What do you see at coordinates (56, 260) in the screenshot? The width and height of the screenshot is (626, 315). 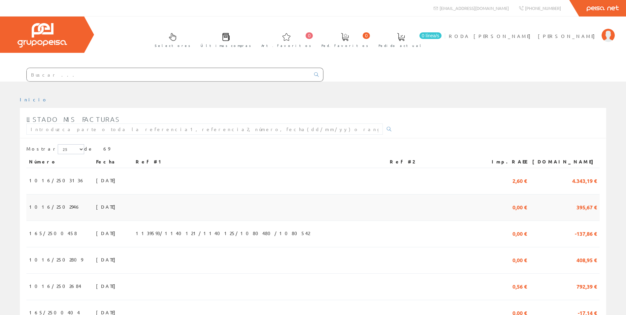 I see `span: 1016/2502809` at bounding box center [56, 260].